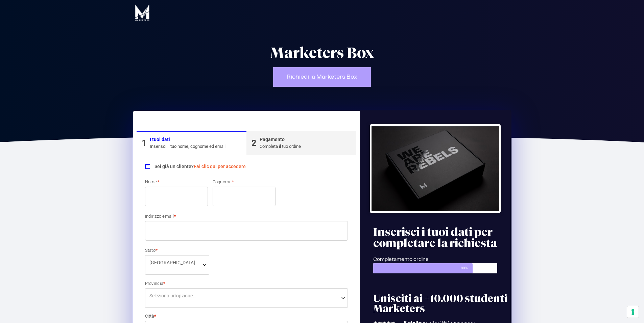  I want to click on span: Provincia, so click(247, 298).